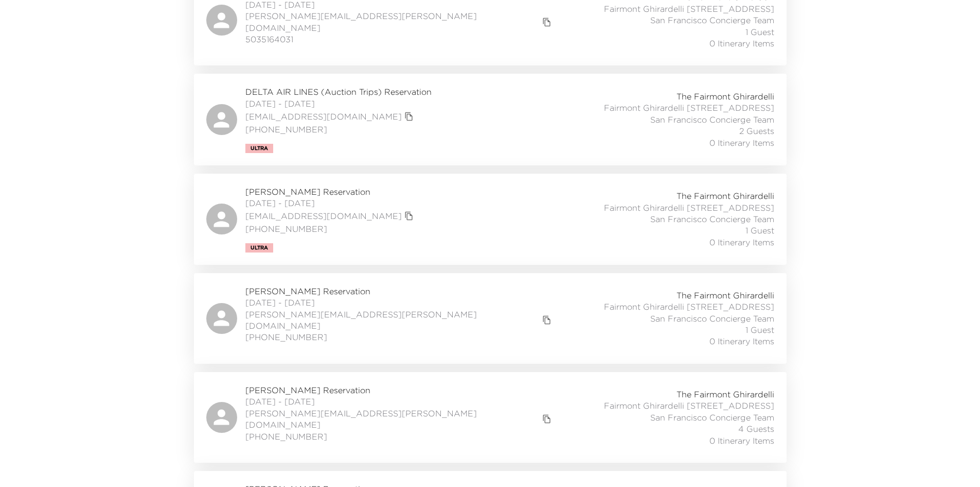 The height and width of the screenshot is (487, 980). I want to click on span: 5035164031, so click(400, 39).